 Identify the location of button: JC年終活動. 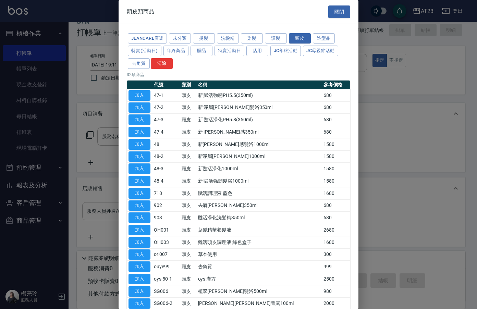
(286, 51).